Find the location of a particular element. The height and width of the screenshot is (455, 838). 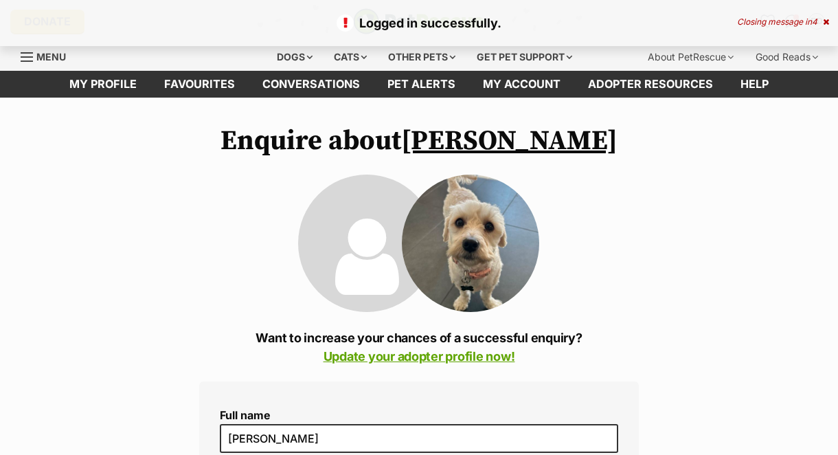

div: Other pets is located at coordinates (422, 57).